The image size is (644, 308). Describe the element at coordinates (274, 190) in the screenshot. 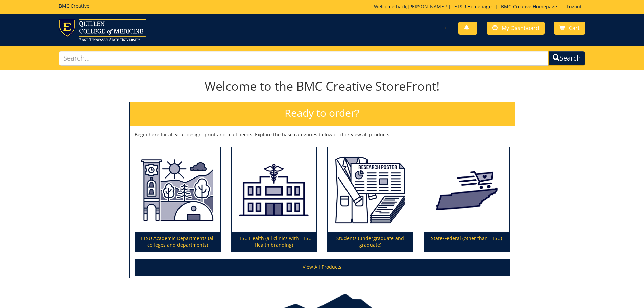

I see `img: ETSU Health (all clinics with ETSU Health branding)` at that location.